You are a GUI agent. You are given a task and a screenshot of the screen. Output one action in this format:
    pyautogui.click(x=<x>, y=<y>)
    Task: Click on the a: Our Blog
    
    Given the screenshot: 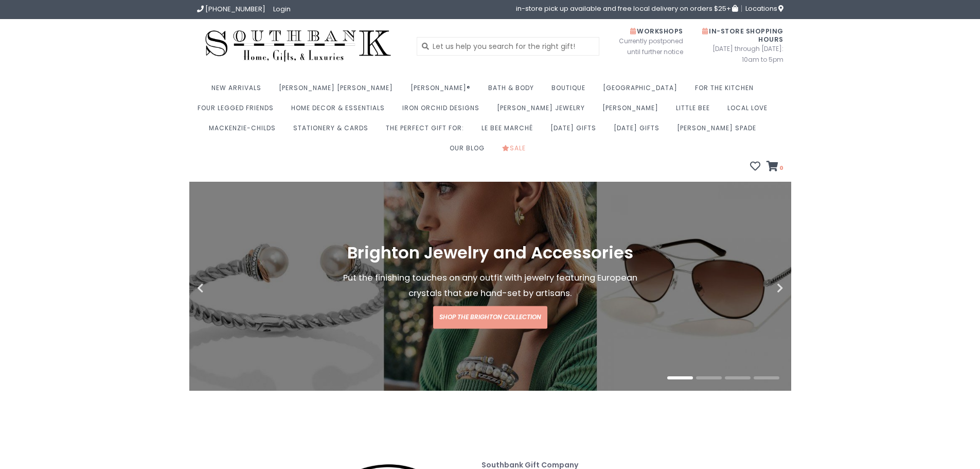 What is the action you would take?
    pyautogui.click(x=469, y=150)
    